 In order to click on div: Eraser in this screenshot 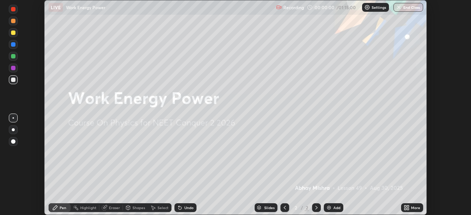, I will do `click(114, 208)`.